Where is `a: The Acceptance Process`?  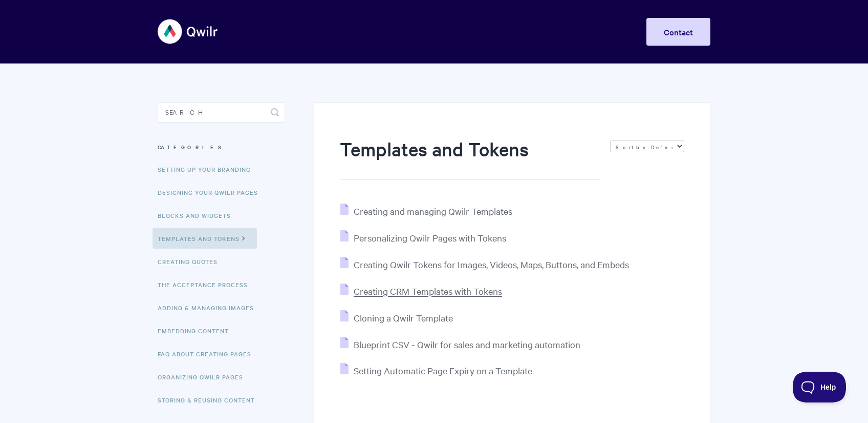 a: The Acceptance Process is located at coordinates (206, 284).